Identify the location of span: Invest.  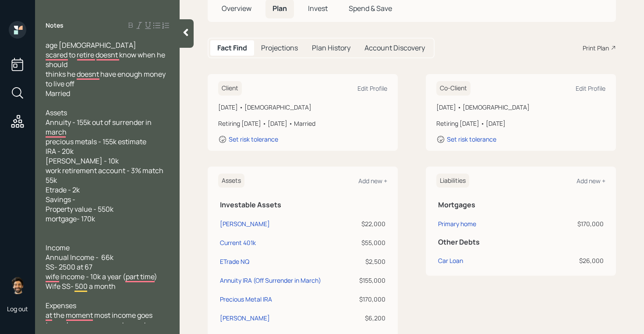
(318, 8).